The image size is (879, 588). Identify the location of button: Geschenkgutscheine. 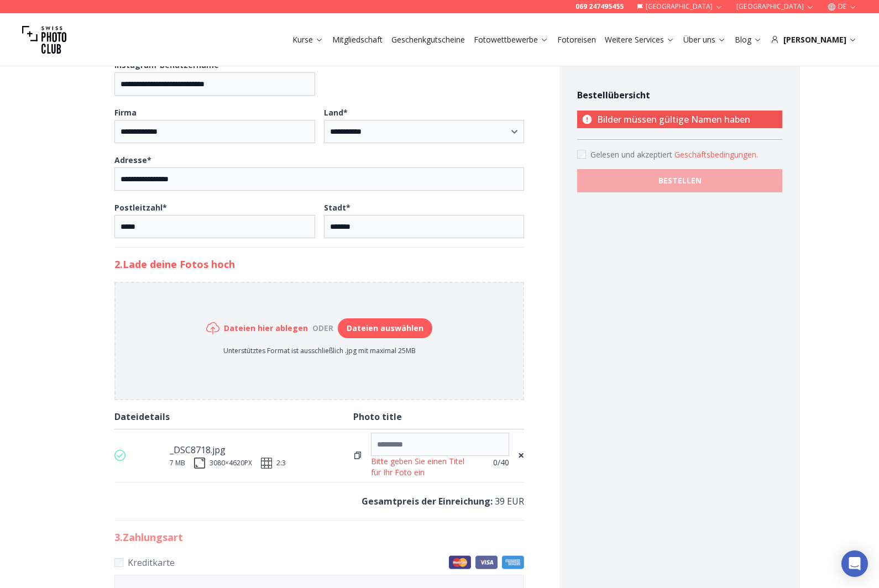
(428, 40).